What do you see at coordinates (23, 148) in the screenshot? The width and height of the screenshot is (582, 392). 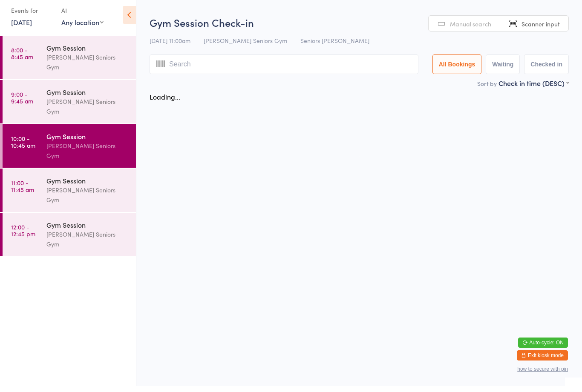 I see `time: 10:00 - 10:45 am` at bounding box center [23, 148].